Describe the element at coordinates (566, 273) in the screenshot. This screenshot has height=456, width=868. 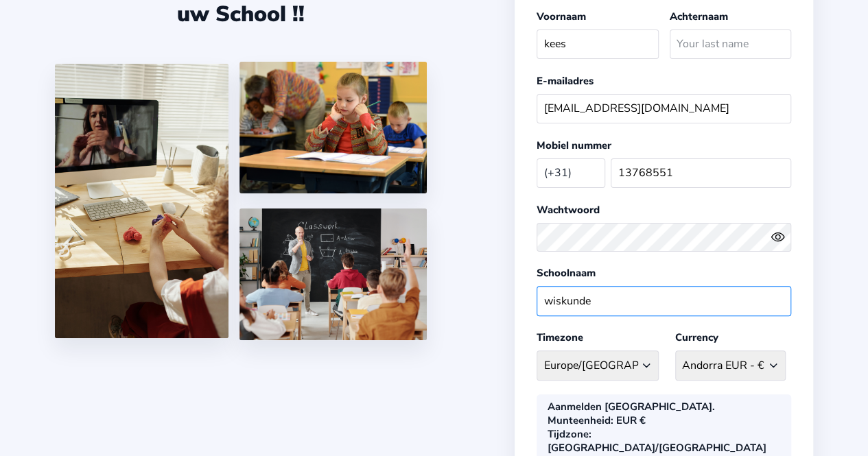
I see `label: Schoolnaam` at that location.